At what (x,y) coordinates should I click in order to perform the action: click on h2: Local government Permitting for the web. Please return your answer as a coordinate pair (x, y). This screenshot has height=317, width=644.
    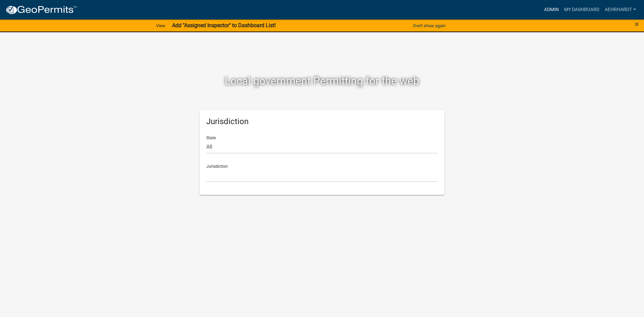
    Looking at the image, I should click on (322, 81).